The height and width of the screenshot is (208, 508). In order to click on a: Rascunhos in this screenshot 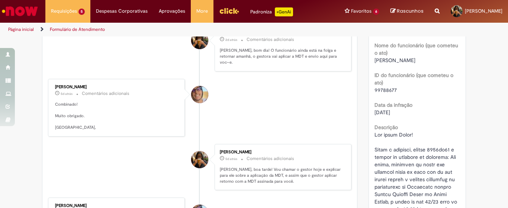, I will do `click(407, 11)`.